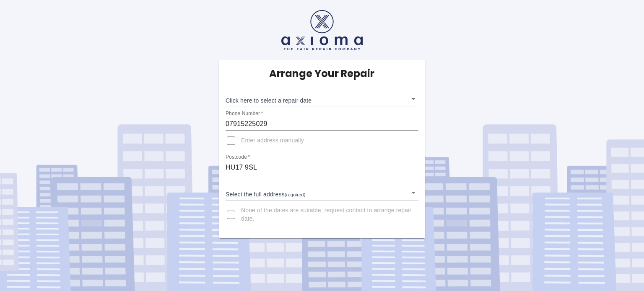  Describe the element at coordinates (238, 157) in the screenshot. I see `label: Postcode` at that location.